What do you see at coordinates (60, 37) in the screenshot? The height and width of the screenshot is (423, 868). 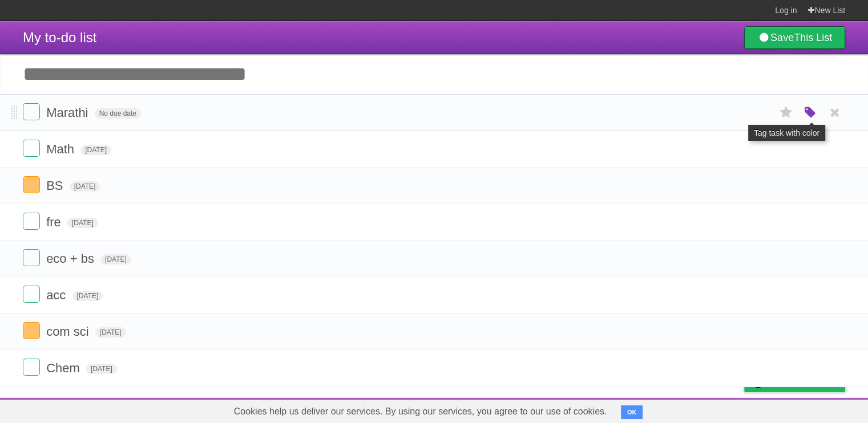 I see `span: My to-do list` at bounding box center [60, 37].